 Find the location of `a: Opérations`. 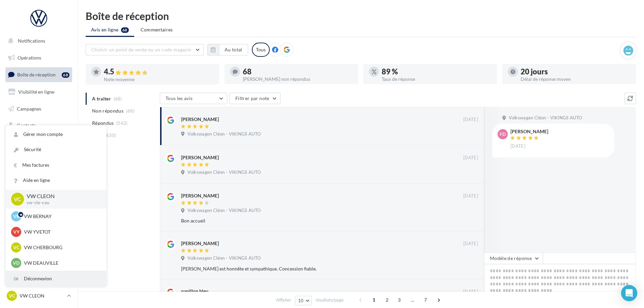

a: Opérations is located at coordinates (38, 58).